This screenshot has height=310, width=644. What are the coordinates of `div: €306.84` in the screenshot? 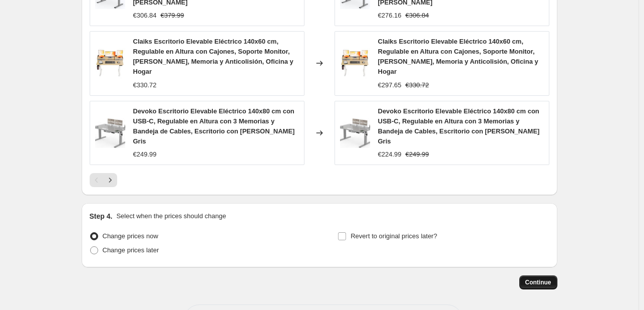 It's located at (145, 16).